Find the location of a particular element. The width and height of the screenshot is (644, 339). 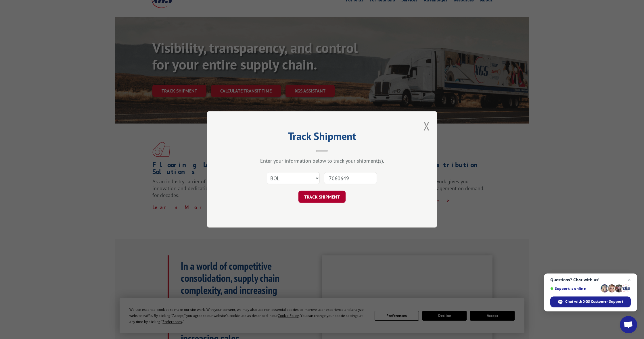

input: Number(s) is located at coordinates (350, 179).